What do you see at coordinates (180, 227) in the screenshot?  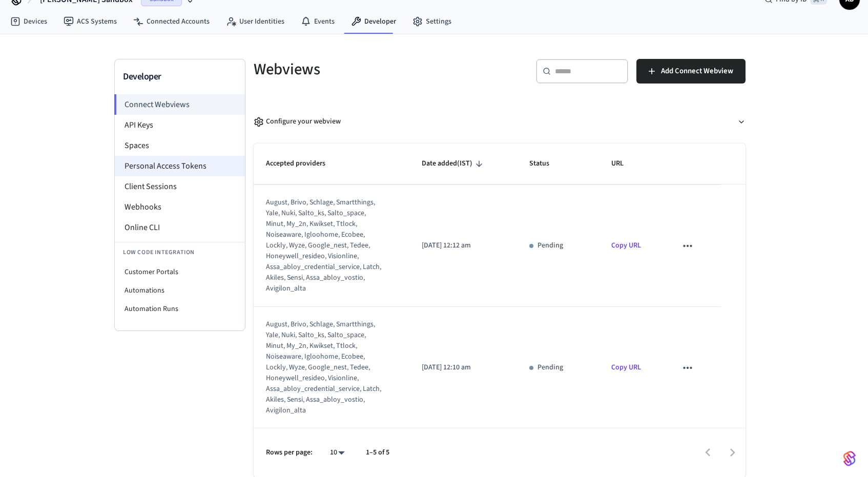 I see `li: Online CLI` at bounding box center [180, 227].